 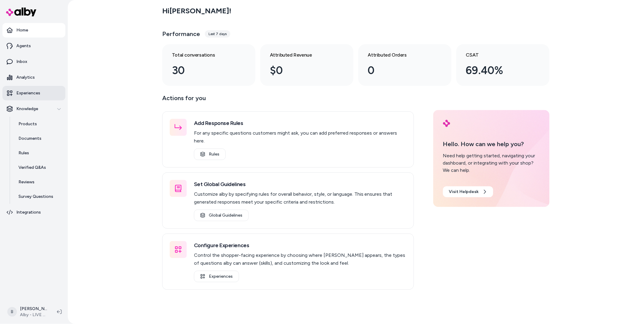 I want to click on a: Verified Q&As, so click(x=39, y=167).